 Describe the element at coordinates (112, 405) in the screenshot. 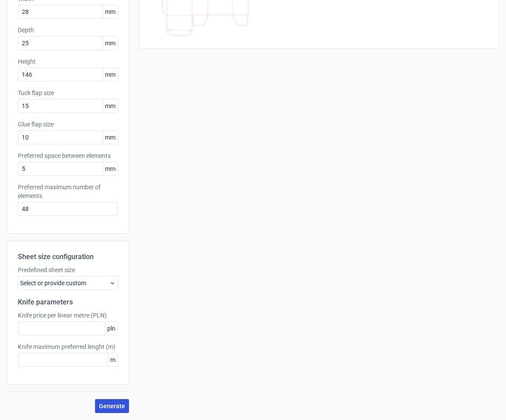

I see `span: Generate` at that location.